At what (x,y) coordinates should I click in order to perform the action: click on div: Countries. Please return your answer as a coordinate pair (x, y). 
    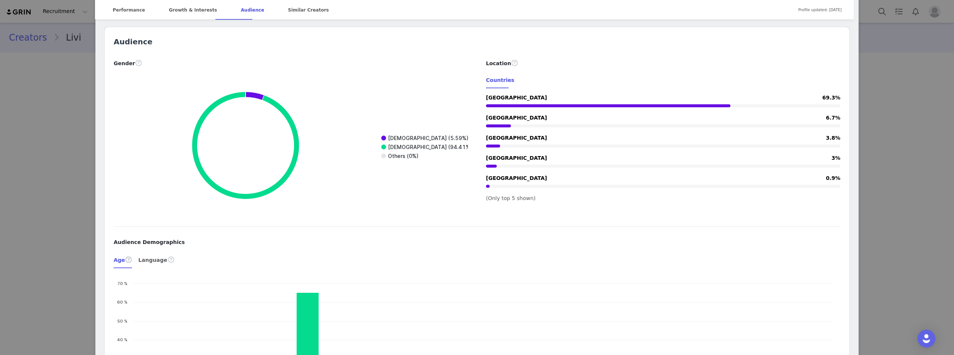
    Looking at the image, I should click on (500, 80).